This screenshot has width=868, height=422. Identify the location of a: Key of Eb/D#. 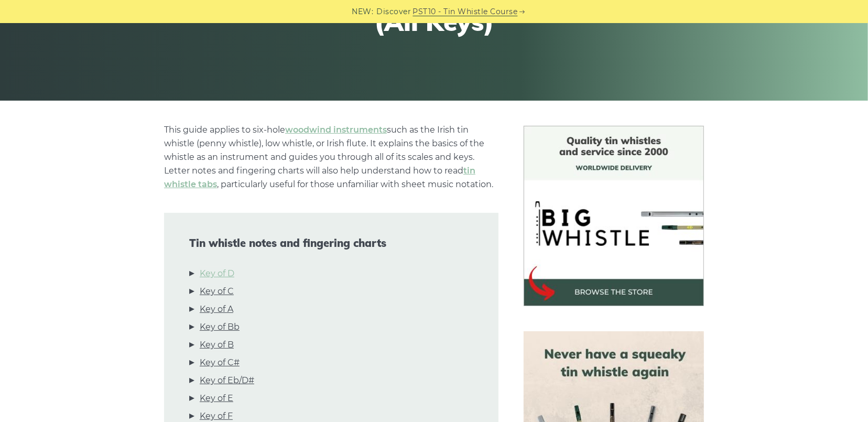
(227, 380).